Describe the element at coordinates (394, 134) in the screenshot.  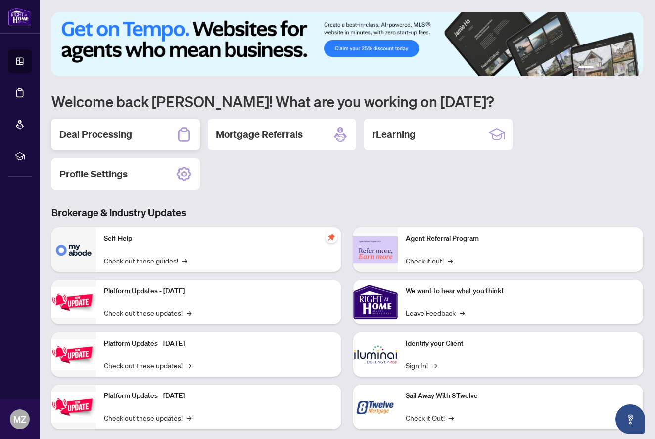
I see `h2: rLearning` at that location.